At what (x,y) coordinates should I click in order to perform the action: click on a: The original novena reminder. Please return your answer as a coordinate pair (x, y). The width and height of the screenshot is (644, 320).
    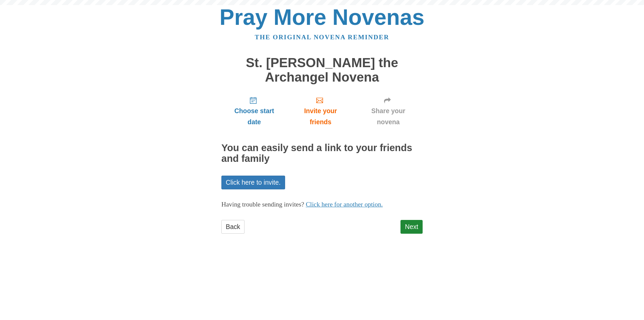
    Looking at the image, I should click on (322, 37).